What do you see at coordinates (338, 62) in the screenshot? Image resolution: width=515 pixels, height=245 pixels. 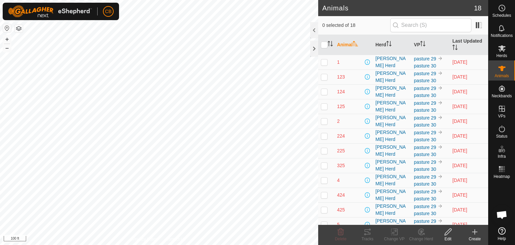 I see `span: 1` at bounding box center [338, 62].